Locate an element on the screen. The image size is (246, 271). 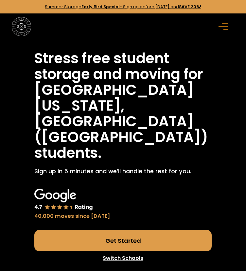
p: Sign up in 5 minutes and we’ll handle the rest for you. is located at coordinates (113, 171).